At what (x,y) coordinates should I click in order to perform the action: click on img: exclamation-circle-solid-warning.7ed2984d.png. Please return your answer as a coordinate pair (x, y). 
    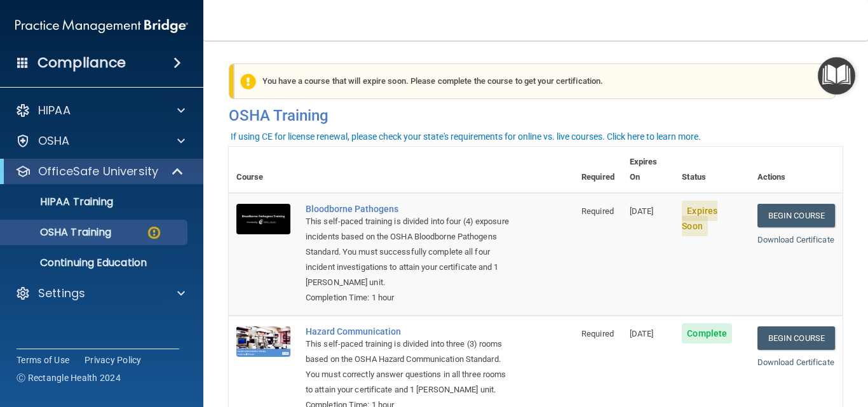
    Looking at the image, I should click on (248, 81).